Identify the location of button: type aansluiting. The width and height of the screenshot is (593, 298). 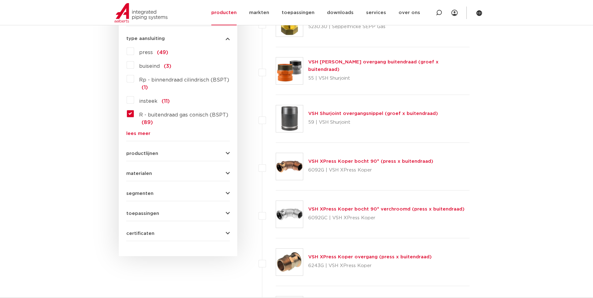
(178, 38).